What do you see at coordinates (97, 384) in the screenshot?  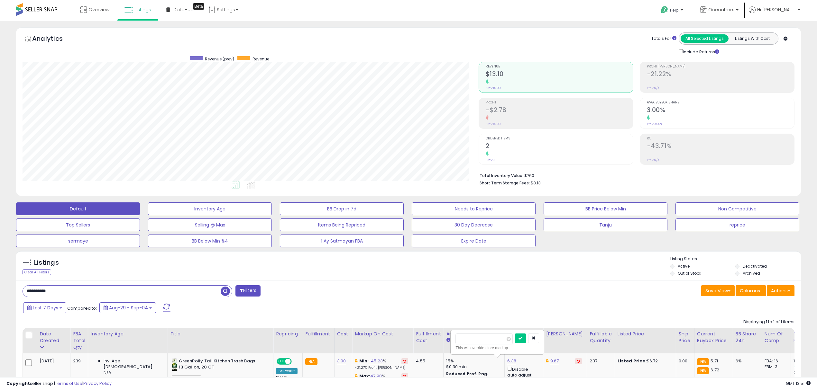 I see `a: Privacy Policy` at bounding box center [97, 384].